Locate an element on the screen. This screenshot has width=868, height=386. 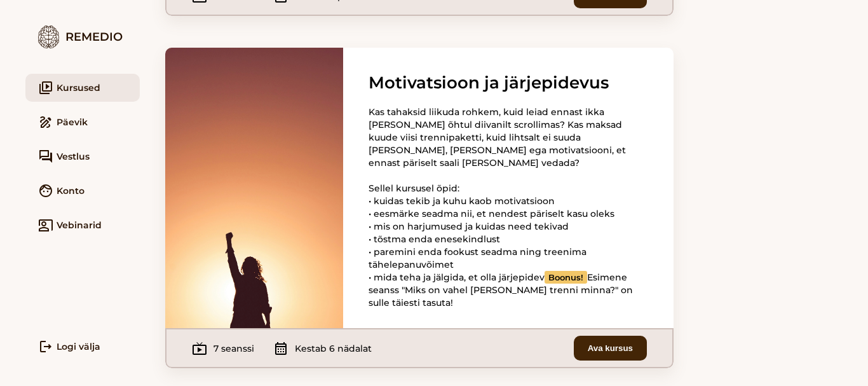
i: forum is located at coordinates (45, 156).